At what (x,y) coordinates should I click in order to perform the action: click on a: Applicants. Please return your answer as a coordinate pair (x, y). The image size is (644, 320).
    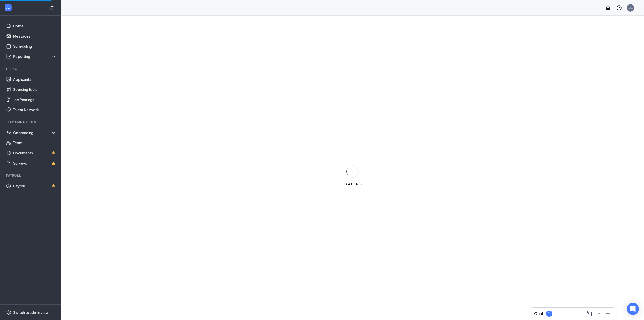
    Looking at the image, I should click on (35, 79).